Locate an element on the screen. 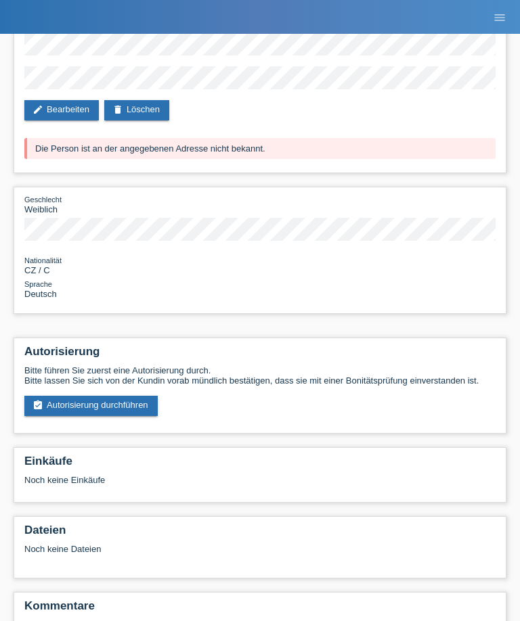 The image size is (520, 621). h2: Einkäufe is located at coordinates (260, 465).